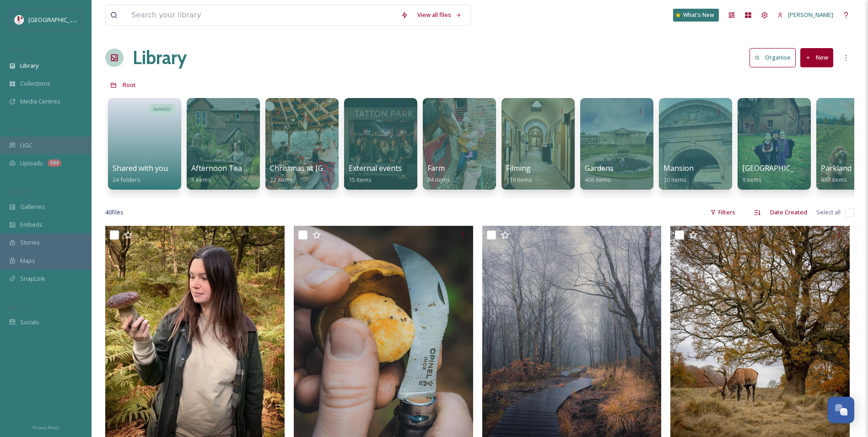 This screenshot has height=437, width=868. I want to click on span: Parkland, so click(836, 168).